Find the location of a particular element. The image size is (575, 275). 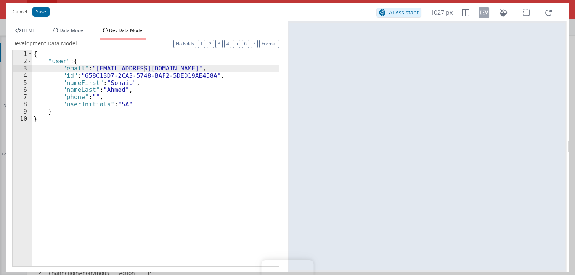

span: Data Model is located at coordinates (72, 30).